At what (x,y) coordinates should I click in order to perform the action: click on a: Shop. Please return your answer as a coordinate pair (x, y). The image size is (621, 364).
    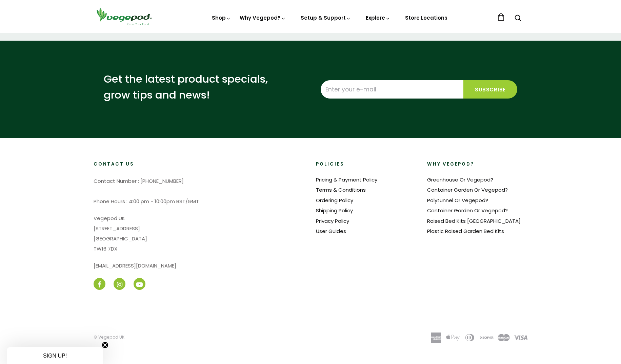
    Looking at the image, I should click on (221, 17).